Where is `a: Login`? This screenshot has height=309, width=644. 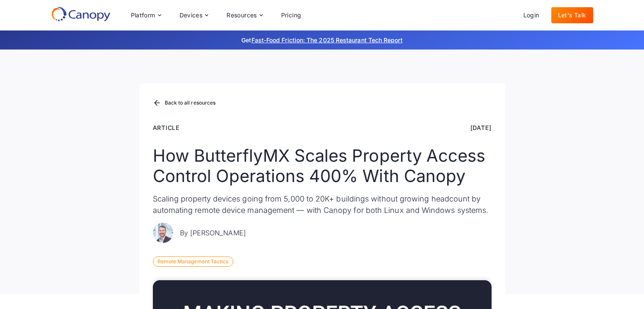 a: Login is located at coordinates (531, 15).